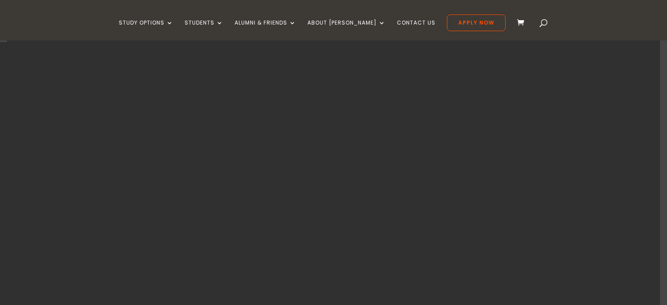 The height and width of the screenshot is (305, 667). I want to click on a: Apply Now, so click(476, 23).